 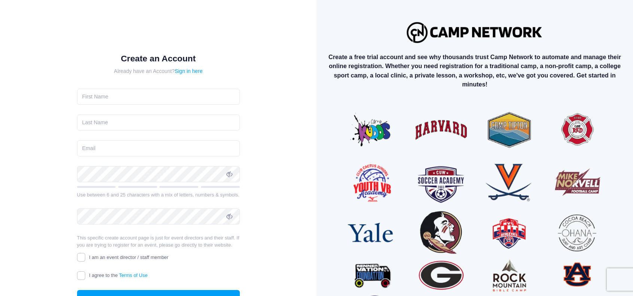 What do you see at coordinates (158, 58) in the screenshot?
I see `h1: Create an Account` at bounding box center [158, 58].